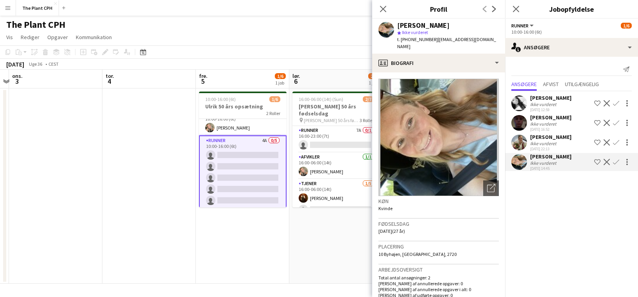 The width and height of the screenshot is (638, 297). I want to click on h3: Arbejdsoversigt, so click(439, 269).